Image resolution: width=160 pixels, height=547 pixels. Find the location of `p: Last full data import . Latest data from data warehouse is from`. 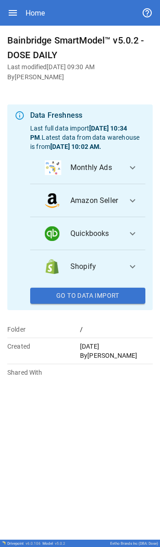

p: Last full data import . Latest data from data warehouse is from is located at coordinates (88, 138).